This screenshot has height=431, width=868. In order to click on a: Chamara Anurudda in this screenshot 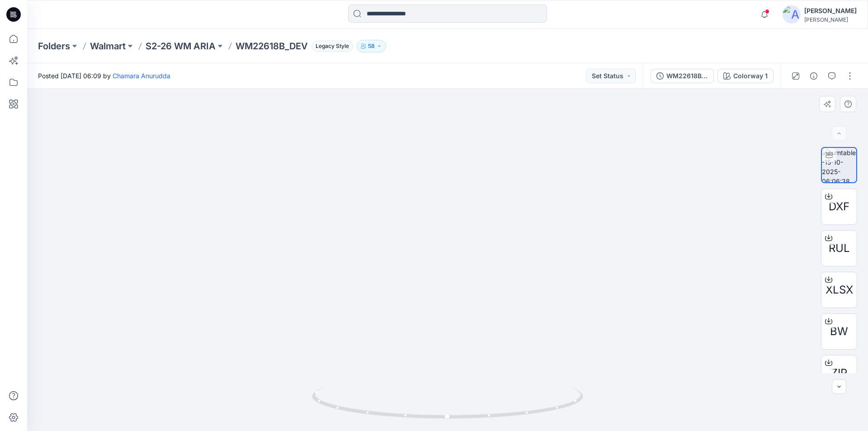, I will do `click(141, 75)`.